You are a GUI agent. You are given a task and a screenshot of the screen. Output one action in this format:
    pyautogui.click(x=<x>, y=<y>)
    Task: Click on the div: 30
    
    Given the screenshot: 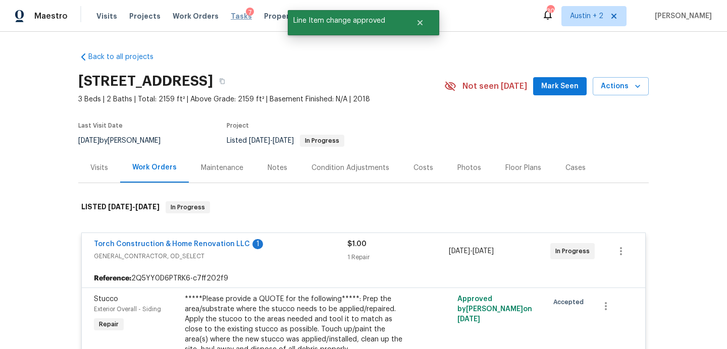 What is the action you would take?
    pyautogui.click(x=550, y=11)
    